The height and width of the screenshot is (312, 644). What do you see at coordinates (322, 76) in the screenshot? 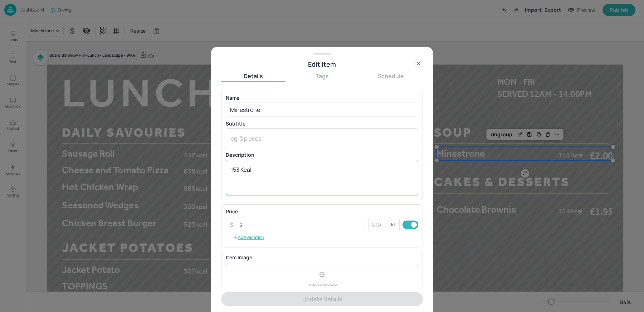
I see `button: Tags` at bounding box center [322, 76].